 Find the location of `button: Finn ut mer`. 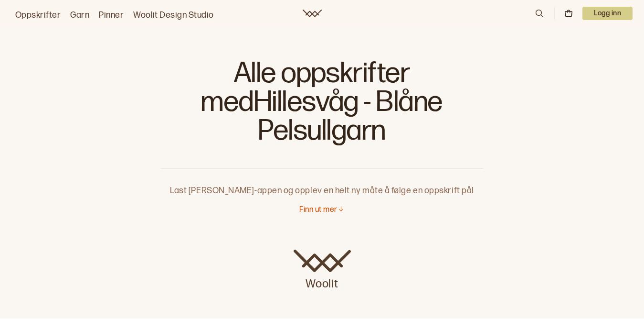

button: Finn ut mer is located at coordinates (322, 210).